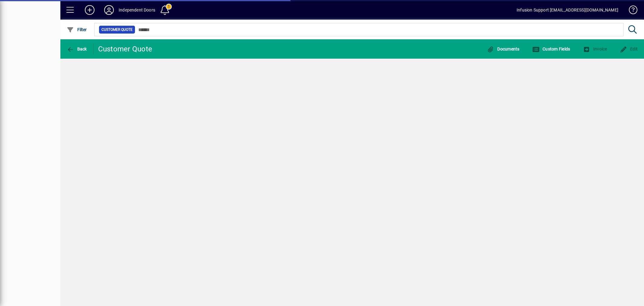  I want to click on span: Custom Fields, so click(551, 49).